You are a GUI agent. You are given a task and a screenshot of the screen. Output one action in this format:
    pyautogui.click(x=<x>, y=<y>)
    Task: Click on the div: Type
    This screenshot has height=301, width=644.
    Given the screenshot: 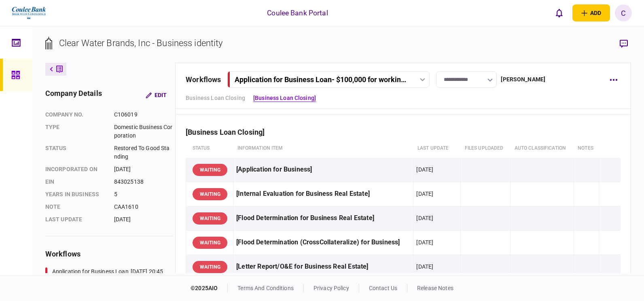 What is the action you would take?
    pyautogui.click(x=75, y=131)
    